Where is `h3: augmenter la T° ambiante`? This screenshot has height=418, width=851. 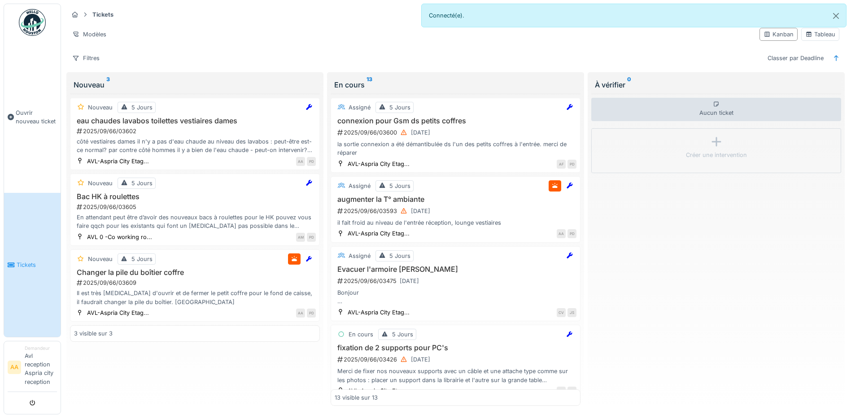 h3: augmenter la T° ambiante is located at coordinates (455, 199).